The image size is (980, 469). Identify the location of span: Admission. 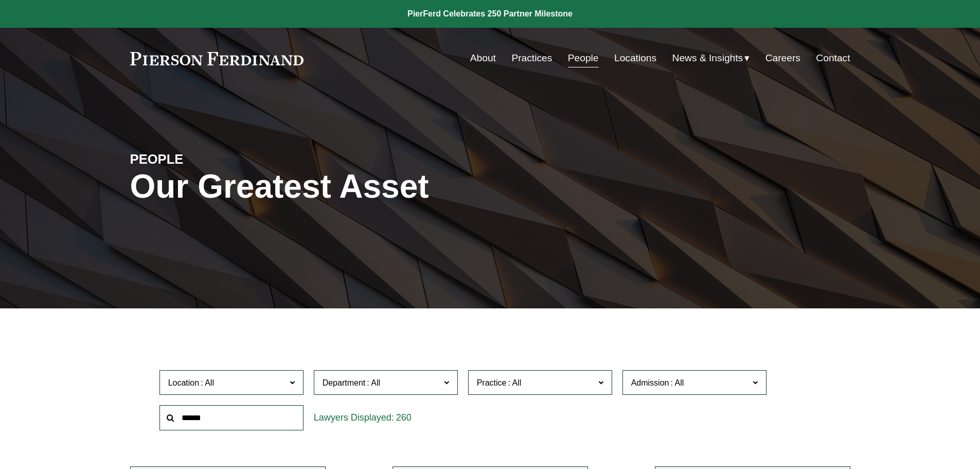
(650, 382).